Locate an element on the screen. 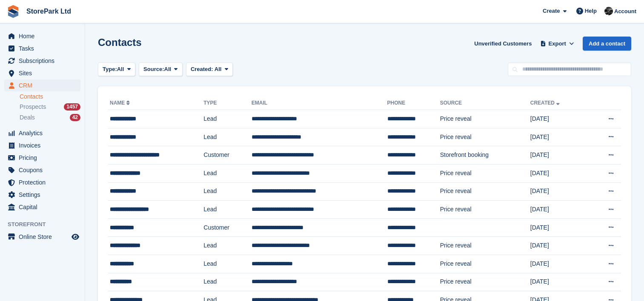 This screenshot has height=301, width=644. span: Account is located at coordinates (625, 12).